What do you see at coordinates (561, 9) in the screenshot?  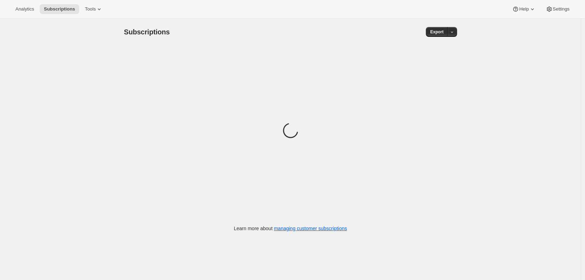 I see `span: Settings` at bounding box center [561, 9].